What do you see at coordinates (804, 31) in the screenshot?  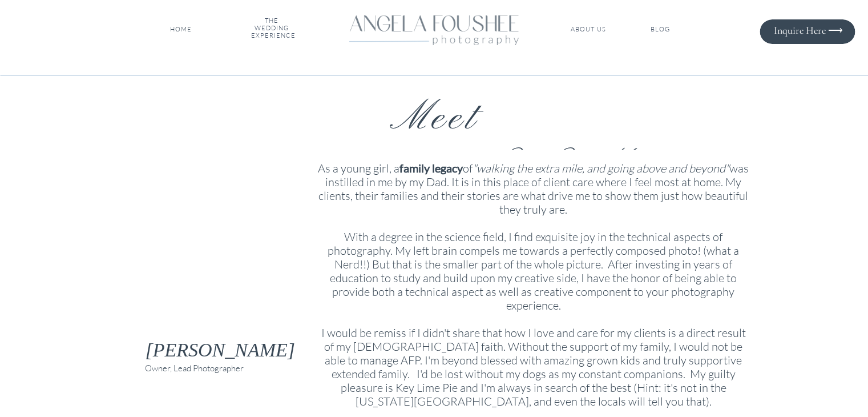 I see `nav: Inquire Here ⟶` at bounding box center [804, 31].